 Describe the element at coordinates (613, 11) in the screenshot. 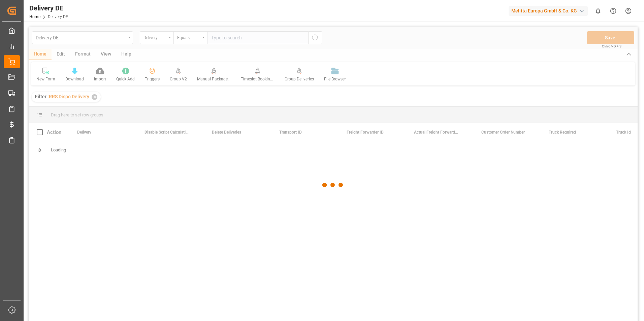

I see `button: Help Center` at that location.